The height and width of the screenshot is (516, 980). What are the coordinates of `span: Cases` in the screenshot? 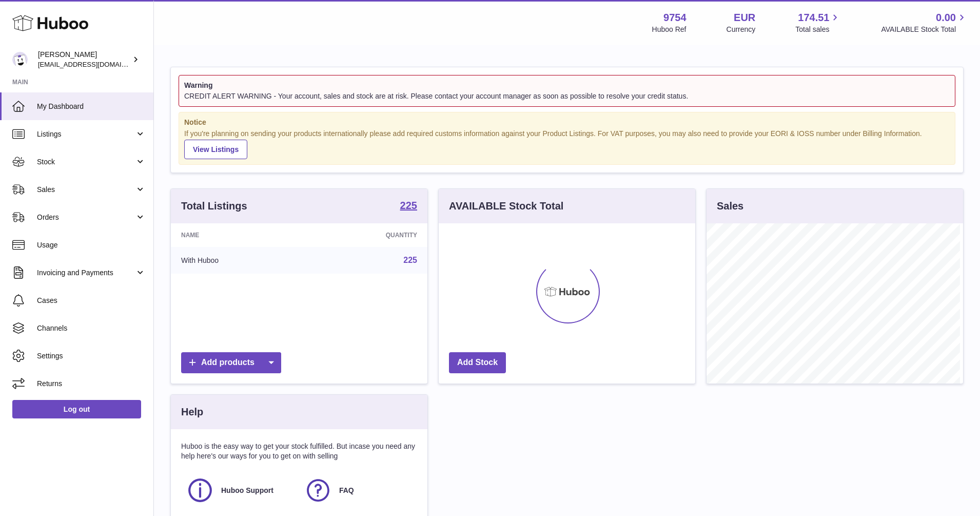 It's located at (91, 301).